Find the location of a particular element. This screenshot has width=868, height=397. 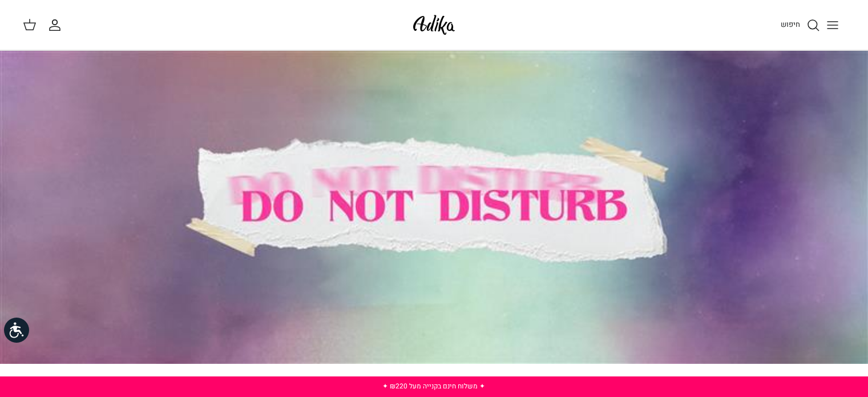

button: Toggle menu is located at coordinates (833, 26).